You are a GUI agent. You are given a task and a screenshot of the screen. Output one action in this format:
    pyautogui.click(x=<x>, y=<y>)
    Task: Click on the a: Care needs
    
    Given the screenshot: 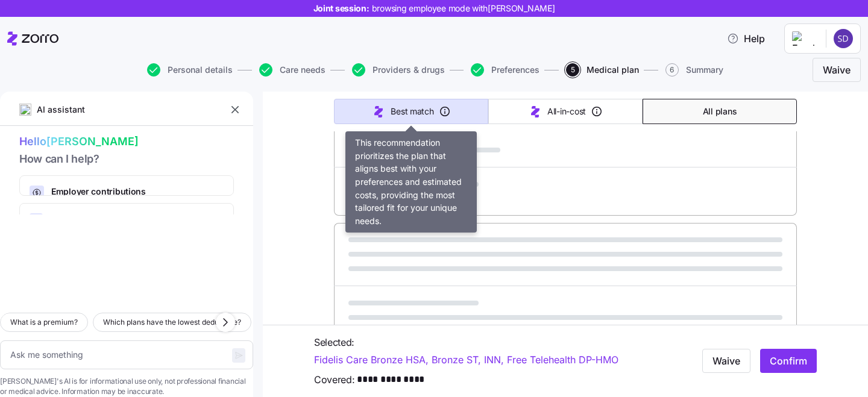 What is the action you would take?
    pyautogui.click(x=291, y=70)
    